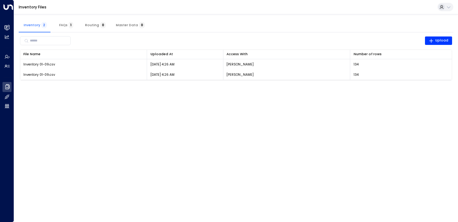 This screenshot has height=222, width=458. I want to click on span: 1, so click(71, 25).